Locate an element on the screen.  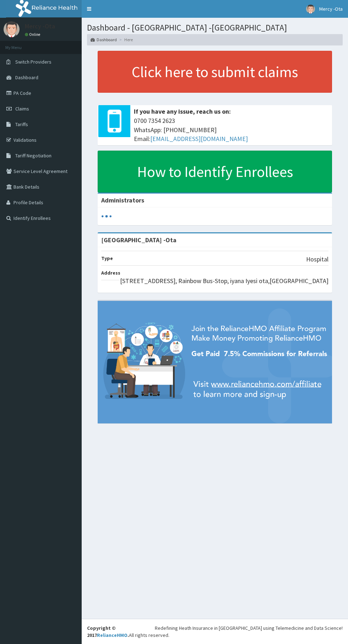
svg: audio-loading is located at coordinates (106, 216).